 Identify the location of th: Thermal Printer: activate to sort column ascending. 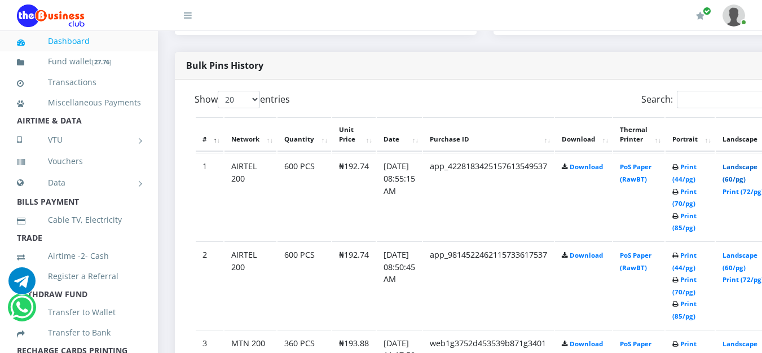
(638, 135).